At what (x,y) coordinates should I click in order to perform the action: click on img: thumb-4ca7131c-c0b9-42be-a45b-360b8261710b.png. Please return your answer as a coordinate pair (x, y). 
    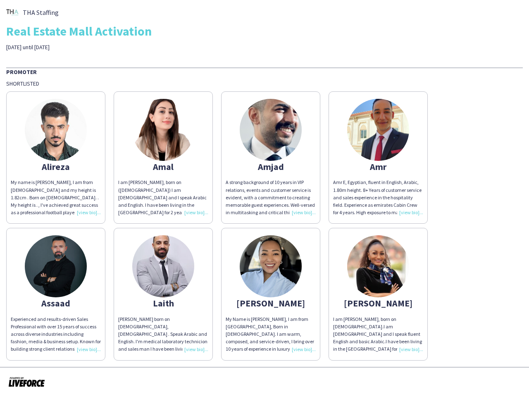
    Looking at the image, I should click on (12, 12).